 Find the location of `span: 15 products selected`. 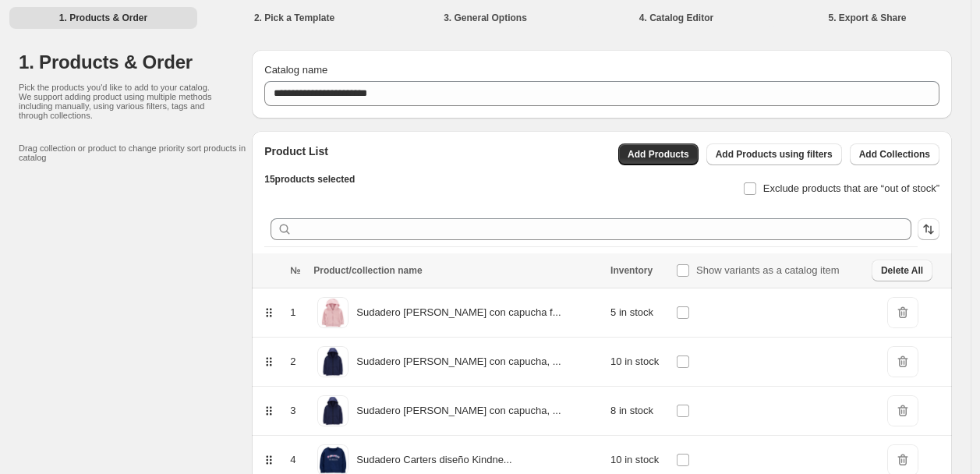

span: 15 products selected is located at coordinates (310, 179).